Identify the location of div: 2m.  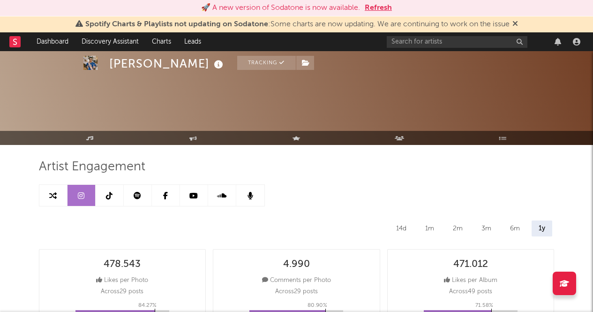
(458, 228).